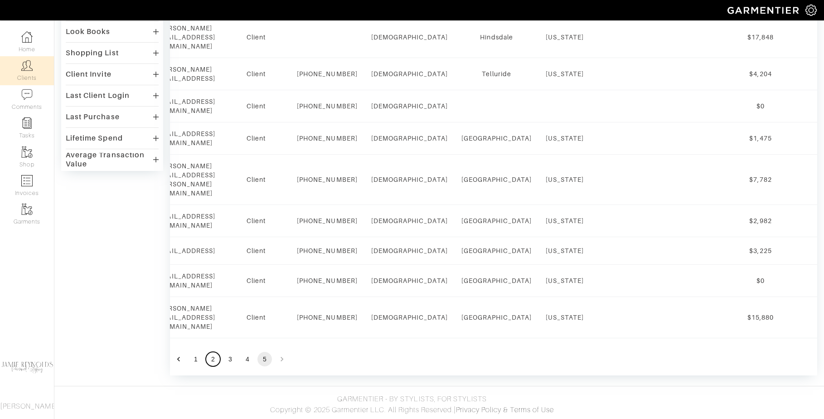 This screenshot has width=824, height=419. I want to click on div: Last Client Login, so click(97, 96).